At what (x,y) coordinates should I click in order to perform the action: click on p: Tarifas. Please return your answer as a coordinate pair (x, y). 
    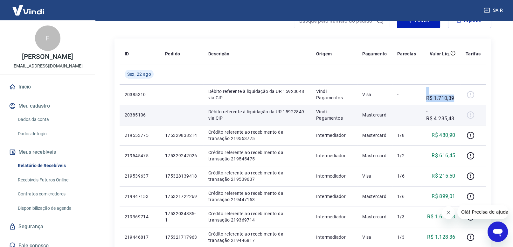
    Looking at the image, I should click on (474, 54).